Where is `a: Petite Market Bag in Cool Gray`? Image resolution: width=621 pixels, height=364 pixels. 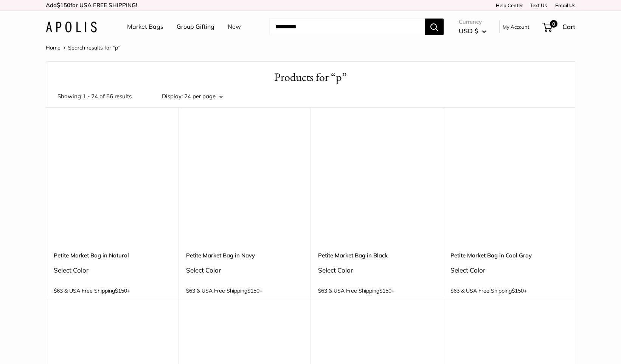 a: Petite Market Bag in Cool Gray is located at coordinates (509, 255).